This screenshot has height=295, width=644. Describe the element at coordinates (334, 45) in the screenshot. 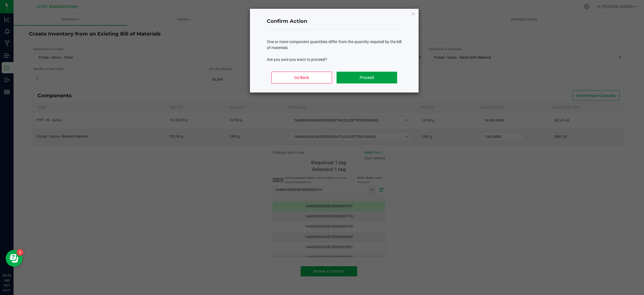

I see `p: One or more component quantities differ from the quantity required by the bill of materials.` at that location.